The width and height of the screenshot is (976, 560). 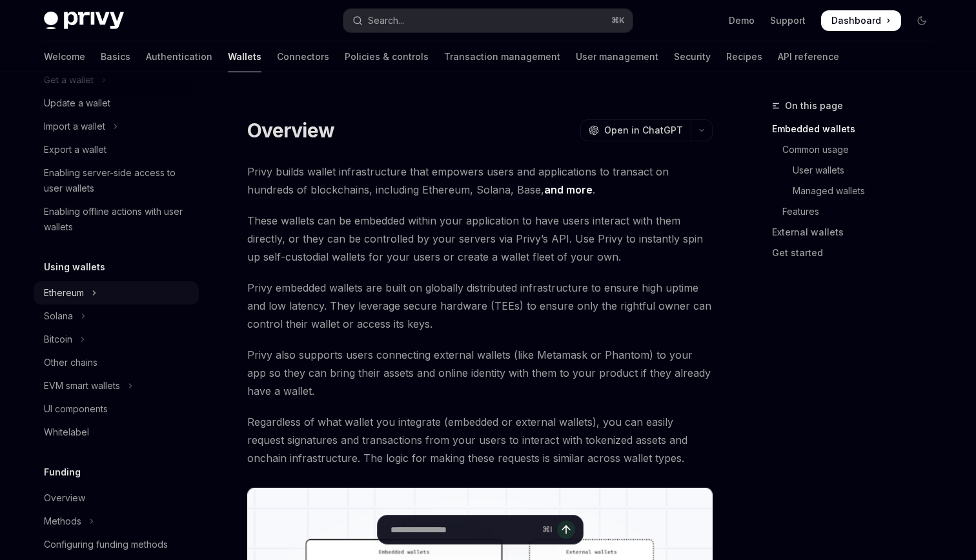 What do you see at coordinates (116, 150) in the screenshot?
I see `a: Export a wallet` at bounding box center [116, 150].